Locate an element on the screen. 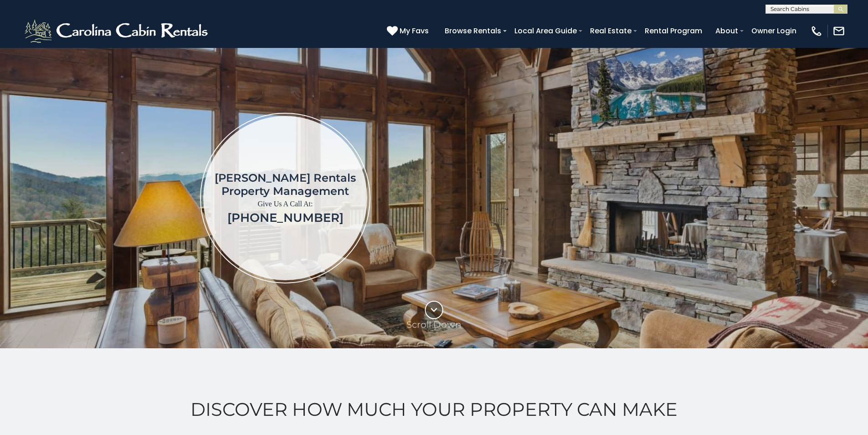 The width and height of the screenshot is (868, 435). a: Local Area Guide is located at coordinates (546, 30).